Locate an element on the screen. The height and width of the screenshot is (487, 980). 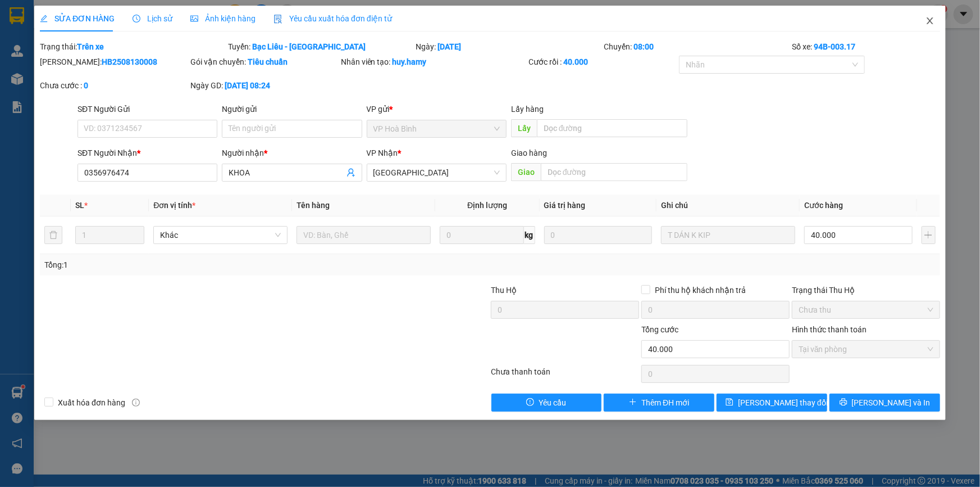
span: user-add is located at coordinates (351, 173).